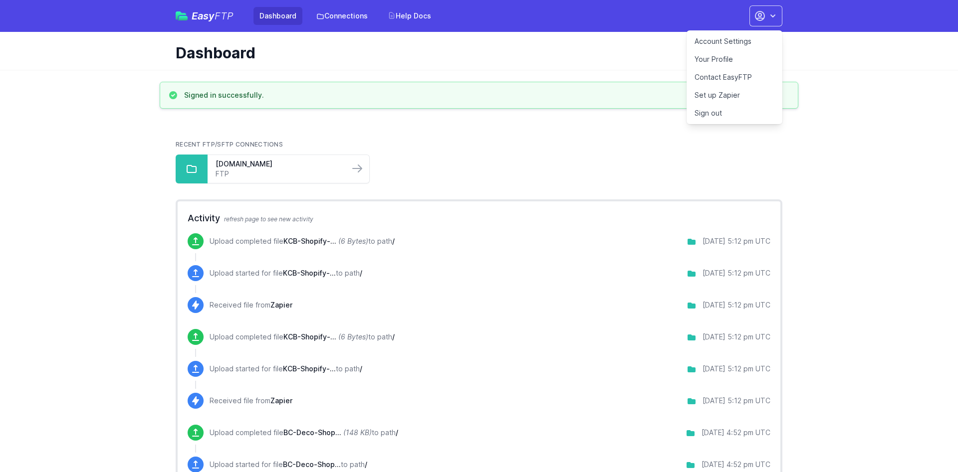  What do you see at coordinates (357, 432) in the screenshot?
I see `i: (148 KB)` at bounding box center [357, 432].